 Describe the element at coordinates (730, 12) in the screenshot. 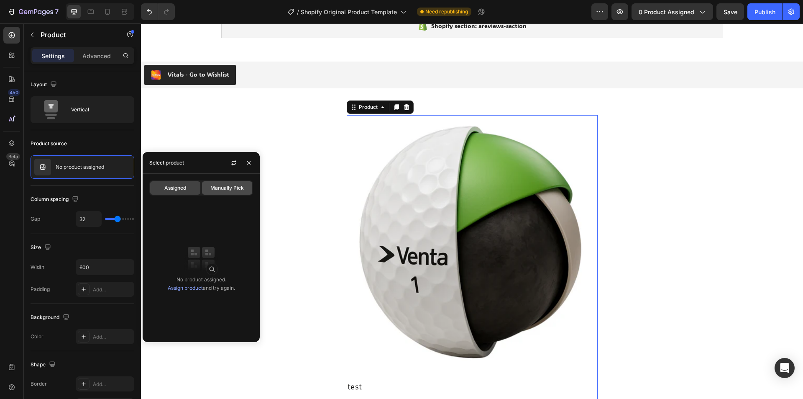

I see `button: Save` at that location.